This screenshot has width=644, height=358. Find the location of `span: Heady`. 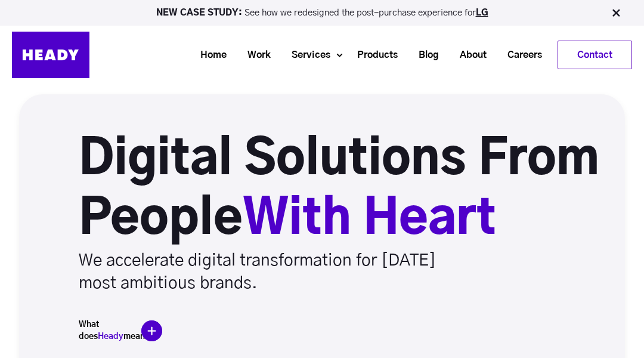

span: Heady is located at coordinates (111, 336).